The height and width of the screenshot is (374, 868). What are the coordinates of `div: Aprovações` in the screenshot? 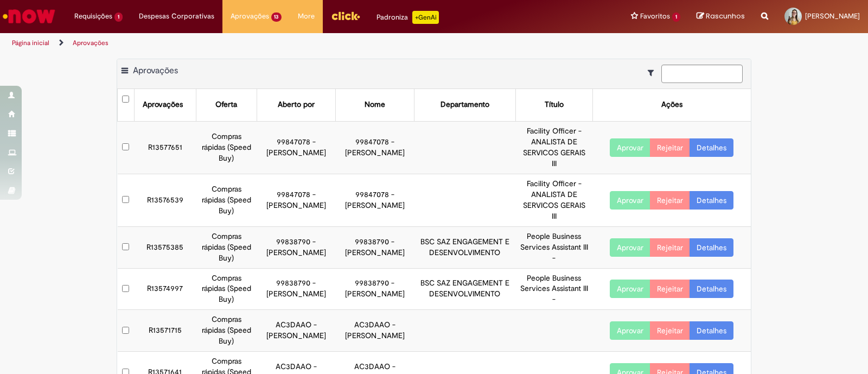 It's located at (163, 105).